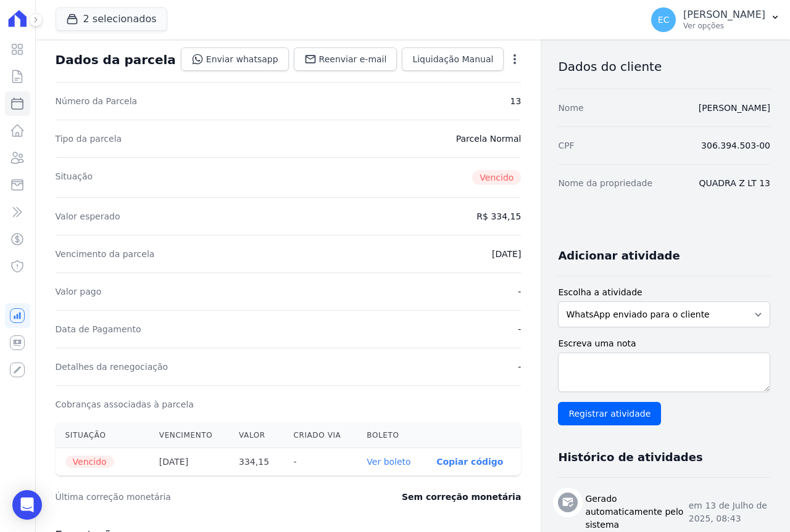 The image size is (790, 532). I want to click on span: EC, so click(664, 19).